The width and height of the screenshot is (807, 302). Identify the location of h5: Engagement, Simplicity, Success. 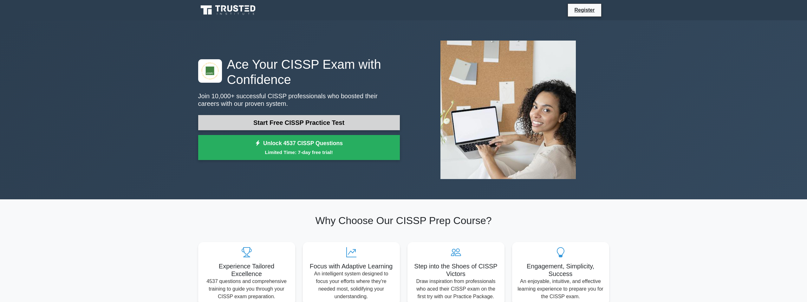
(561, 270).